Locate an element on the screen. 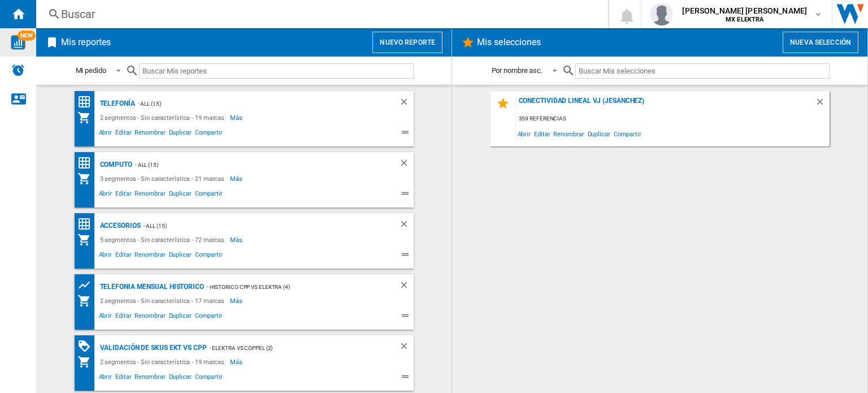 The width and height of the screenshot is (868, 393). div: Matriz de PROMOCIONES is located at coordinates (87, 346).